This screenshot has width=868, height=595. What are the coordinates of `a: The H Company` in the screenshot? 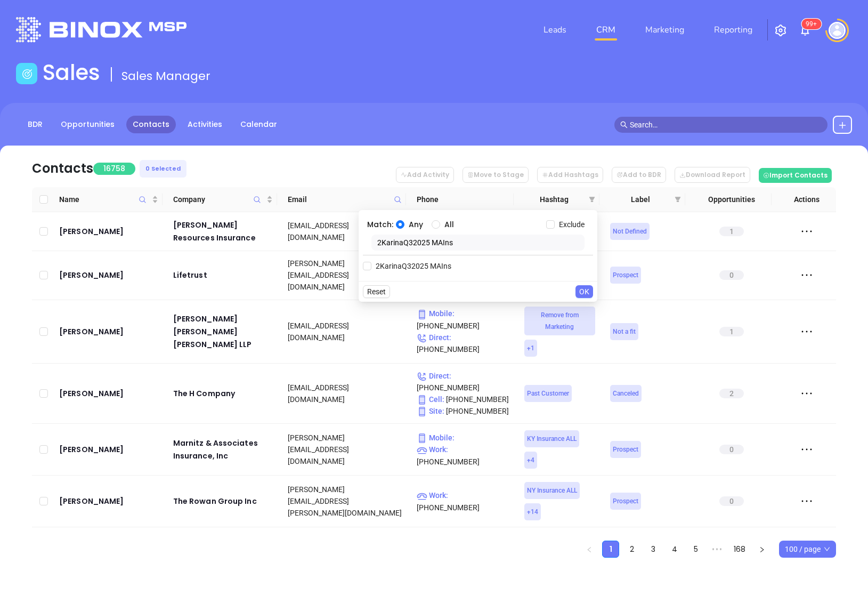 It's located at (223, 394).